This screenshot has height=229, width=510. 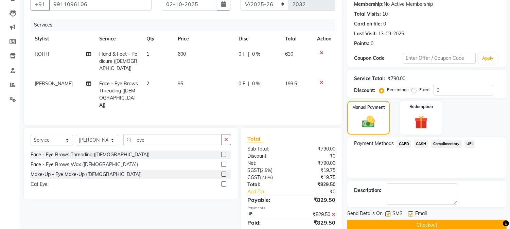 What do you see at coordinates (63, 39) in the screenshot?
I see `th: Stylist` at bounding box center [63, 39].